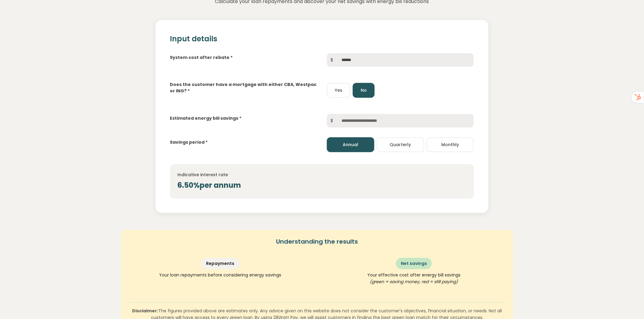 The image size is (644, 319). Describe the element at coordinates (201, 58) in the screenshot. I see `label: System cost after rebate *` at that location.